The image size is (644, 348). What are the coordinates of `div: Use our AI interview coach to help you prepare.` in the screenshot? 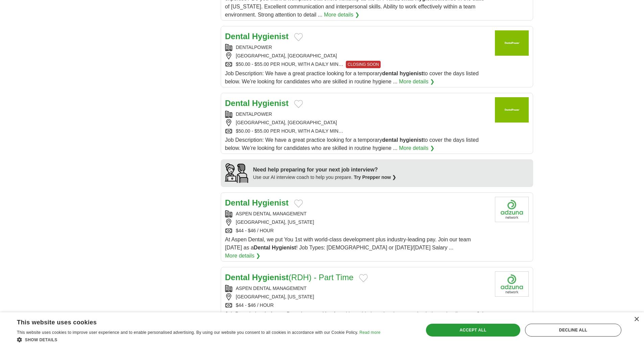 It's located at (325, 177).